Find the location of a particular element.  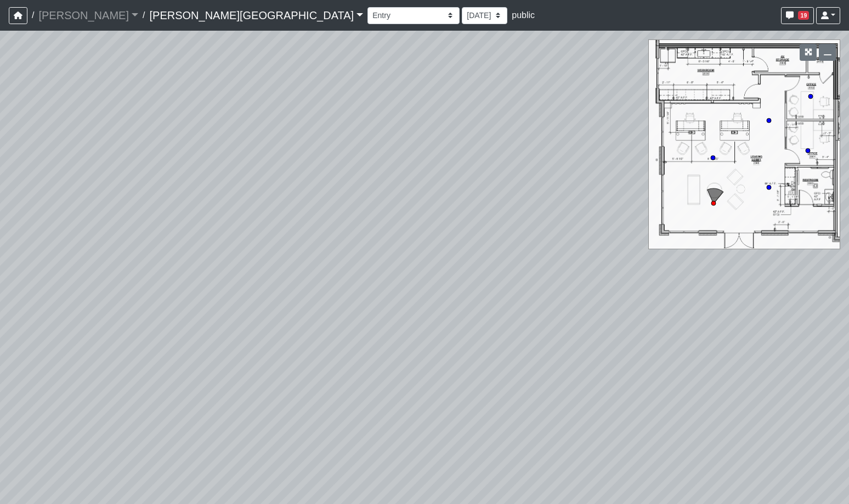

span: 19 is located at coordinates (804, 15).